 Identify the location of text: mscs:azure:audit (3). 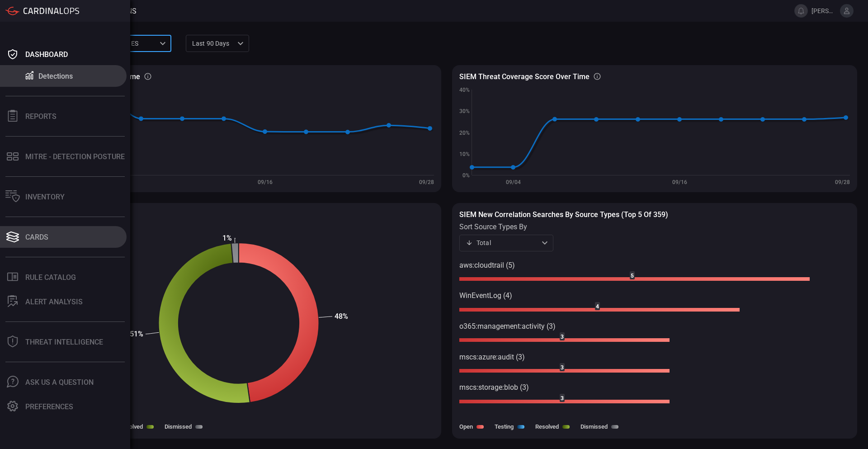
(491, 357).